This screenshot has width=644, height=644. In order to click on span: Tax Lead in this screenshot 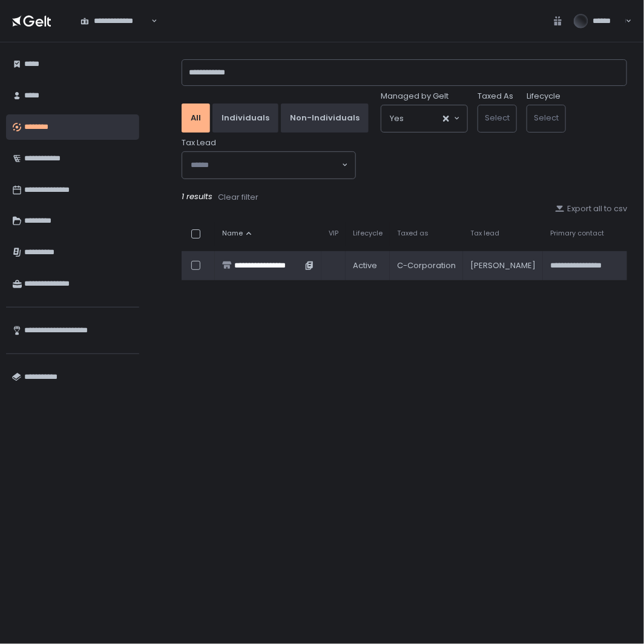, I will do `click(198, 142)`.